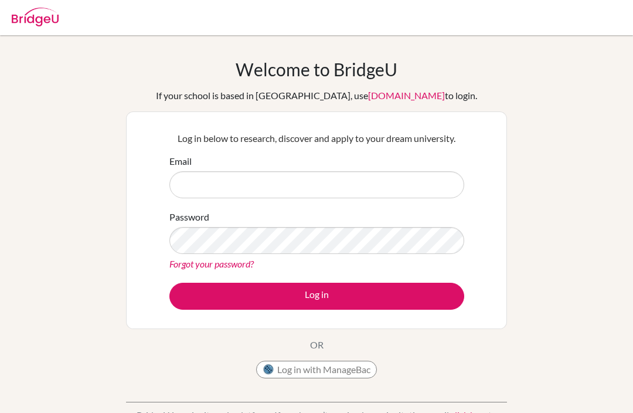  I want to click on p: OR, so click(317, 345).